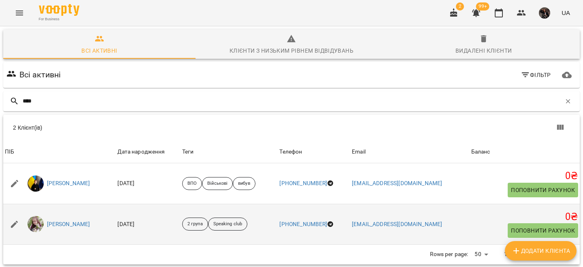  Describe the element at coordinates (59, 152) in the screenshot. I see `span: ПІБ` at that location.